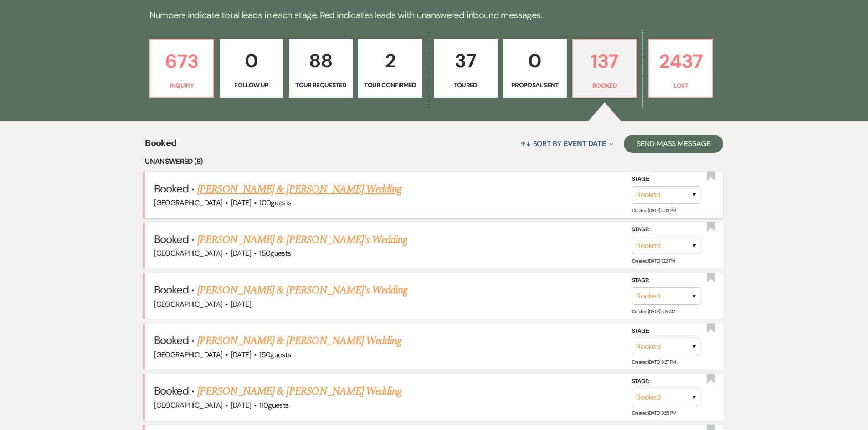  What do you see at coordinates (681, 85) in the screenshot?
I see `p: Lost` at bounding box center [681, 85].